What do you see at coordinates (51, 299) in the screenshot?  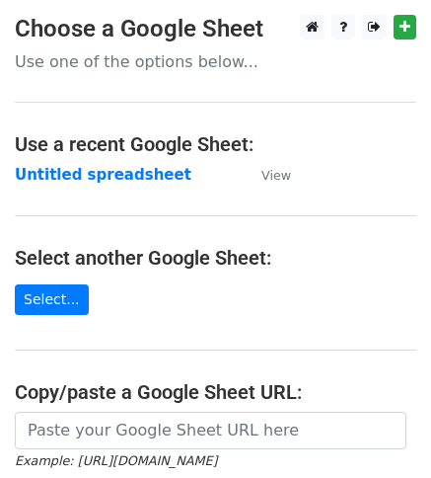 I see `a: Select...` at bounding box center [51, 299].